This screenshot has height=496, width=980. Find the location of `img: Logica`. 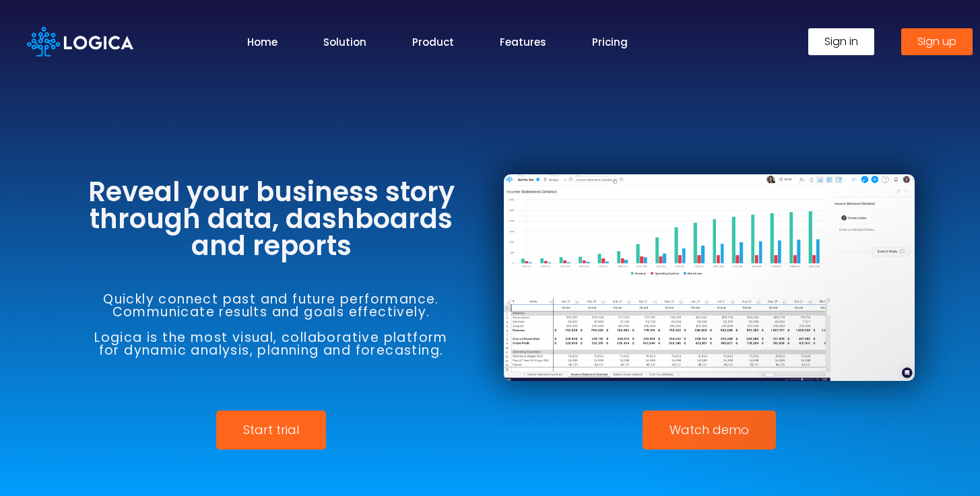

img: Logica is located at coordinates (80, 41).